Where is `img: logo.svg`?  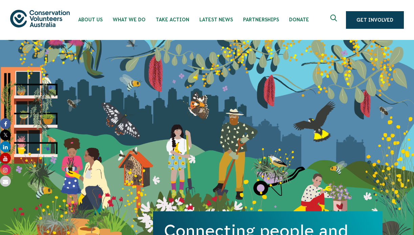
img: logo.svg is located at coordinates (40, 18).